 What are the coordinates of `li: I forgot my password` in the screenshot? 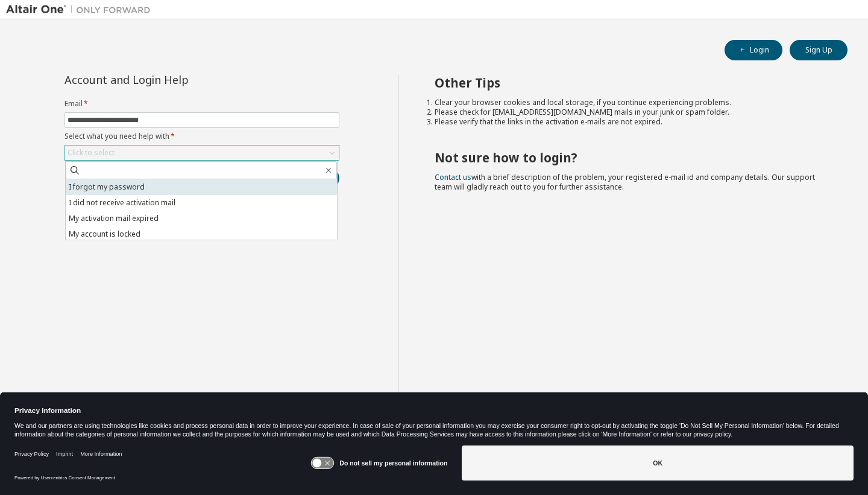 It's located at (201, 187).